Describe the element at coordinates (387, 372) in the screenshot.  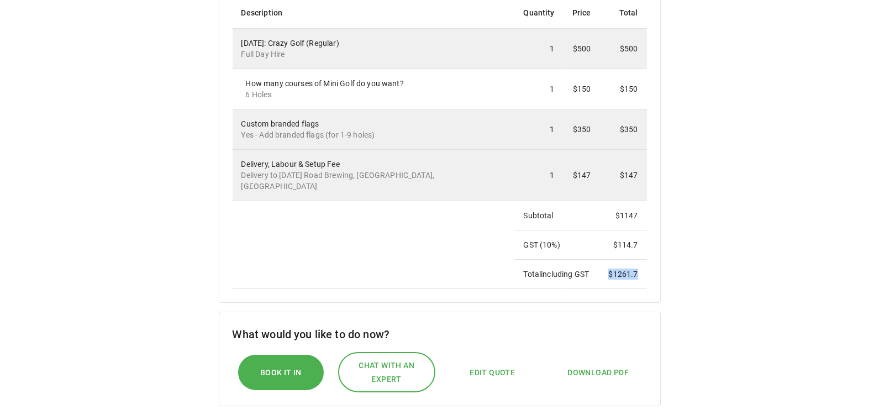
I see `span: Chat with an expert` at that location.